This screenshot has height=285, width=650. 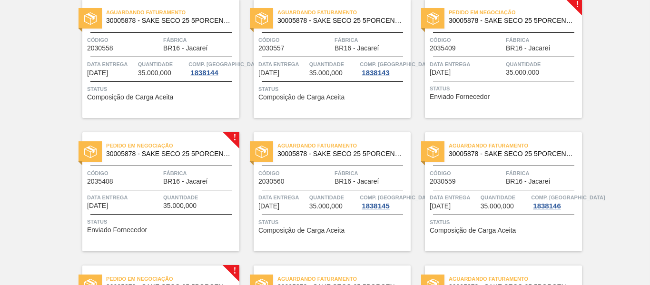 What do you see at coordinates (154, 192) in the screenshot?
I see `a: !statusPedido em Negociação30005878 - SAKE SECO 25 5PORCENTOCódigo2035408FábricaBR16 - JacareíDat...` at bounding box center [154, 192].